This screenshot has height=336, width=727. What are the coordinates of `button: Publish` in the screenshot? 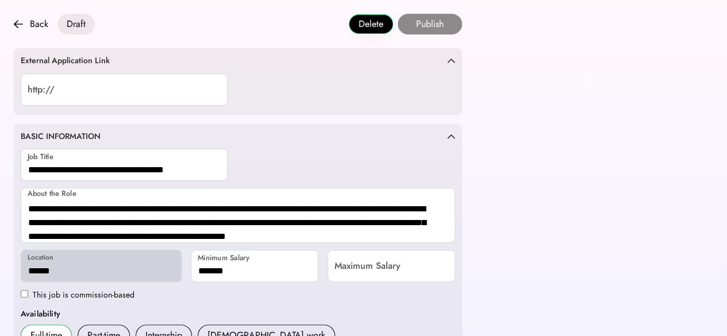 It's located at (430, 24).